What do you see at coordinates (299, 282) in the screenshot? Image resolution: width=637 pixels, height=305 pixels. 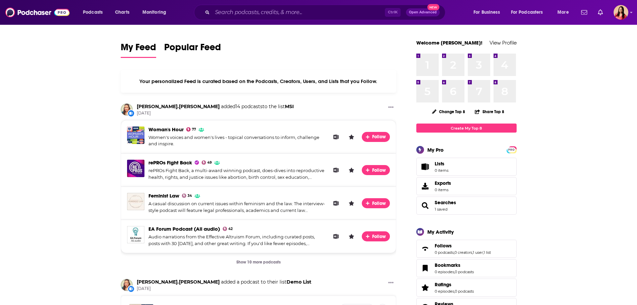 I see `a: Demo List` at bounding box center [299, 282].